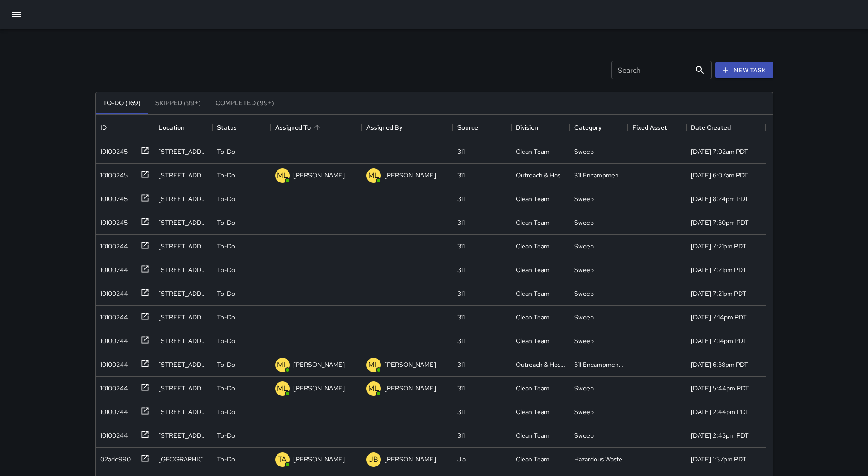  What do you see at coordinates (598, 459) in the screenshot?
I see `div: Hazardous Waste` at bounding box center [598, 459].